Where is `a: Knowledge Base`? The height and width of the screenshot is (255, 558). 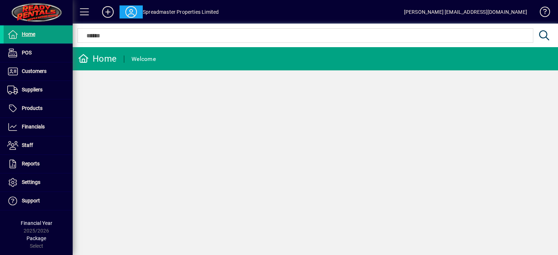
a: Knowledge Base is located at coordinates (542, 13).